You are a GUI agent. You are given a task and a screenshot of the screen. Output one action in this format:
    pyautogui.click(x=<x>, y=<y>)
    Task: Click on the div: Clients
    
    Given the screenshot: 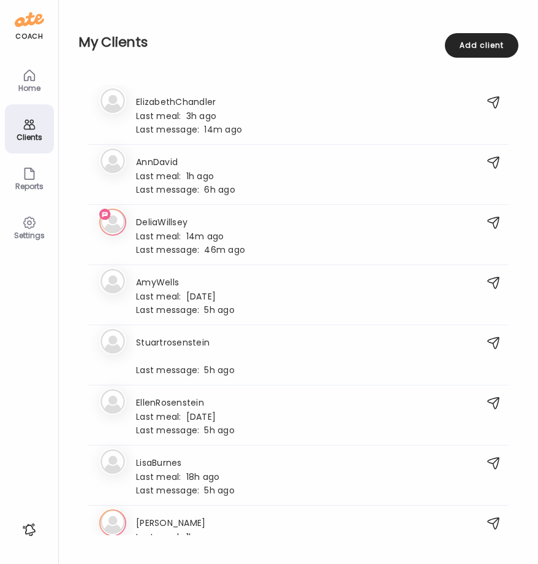 What is the action you would take?
    pyautogui.click(x=29, y=137)
    